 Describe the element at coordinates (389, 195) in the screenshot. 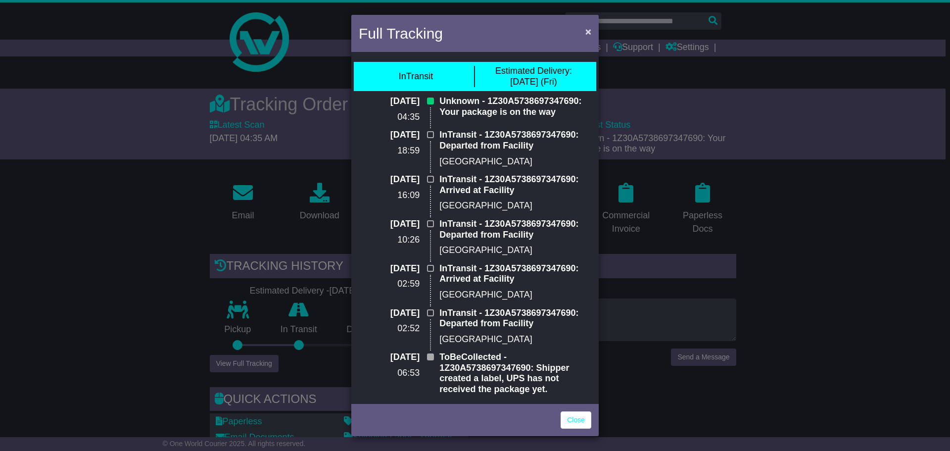

I see `p: 16:09` at that location.